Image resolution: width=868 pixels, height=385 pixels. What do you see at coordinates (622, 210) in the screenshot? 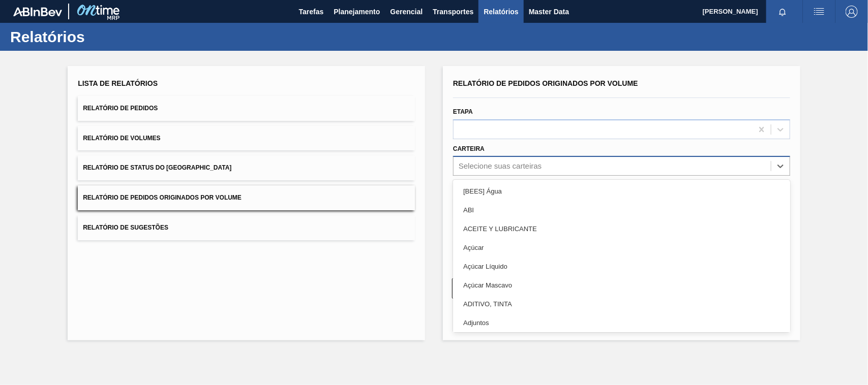
I see `div: ABI` at bounding box center [622, 210].